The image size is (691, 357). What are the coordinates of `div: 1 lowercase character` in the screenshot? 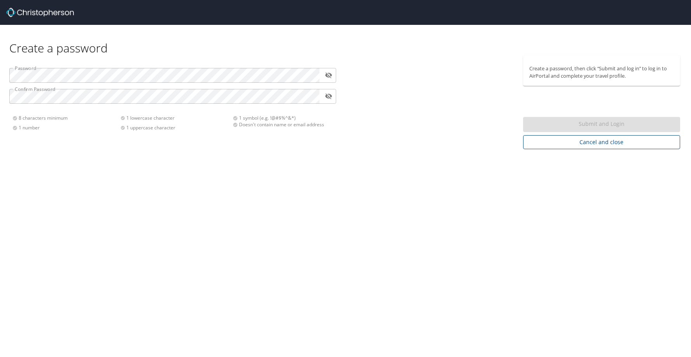 It's located at (175, 118).